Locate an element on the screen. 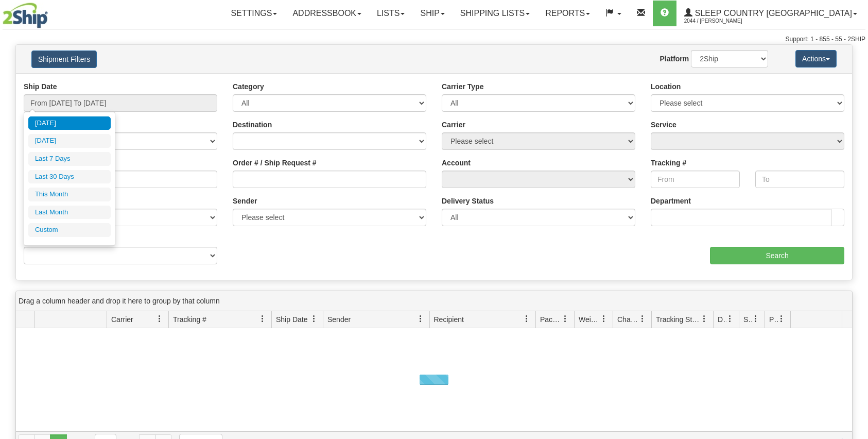  span: Packages is located at coordinates (551, 319).